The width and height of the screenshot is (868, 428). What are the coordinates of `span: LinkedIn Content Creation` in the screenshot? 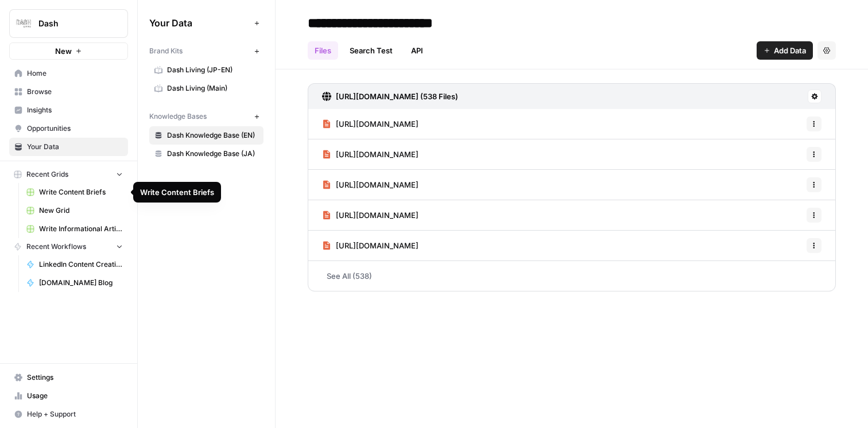 It's located at (81, 264).